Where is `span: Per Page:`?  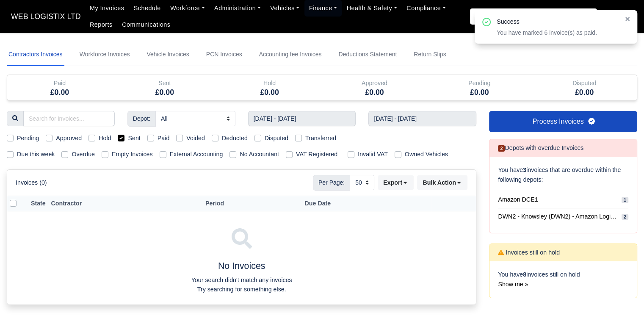
span: Per Page: is located at coordinates (332, 183).